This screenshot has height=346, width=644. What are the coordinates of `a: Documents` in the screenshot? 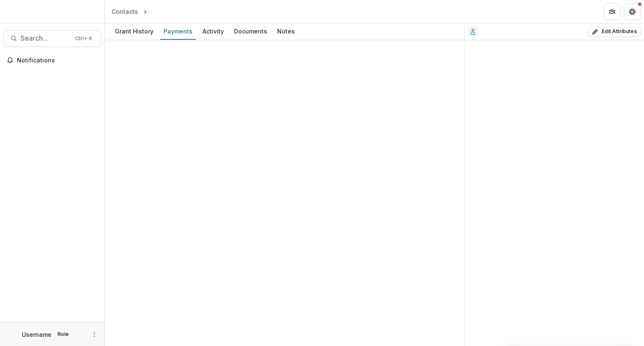 It's located at (250, 31).